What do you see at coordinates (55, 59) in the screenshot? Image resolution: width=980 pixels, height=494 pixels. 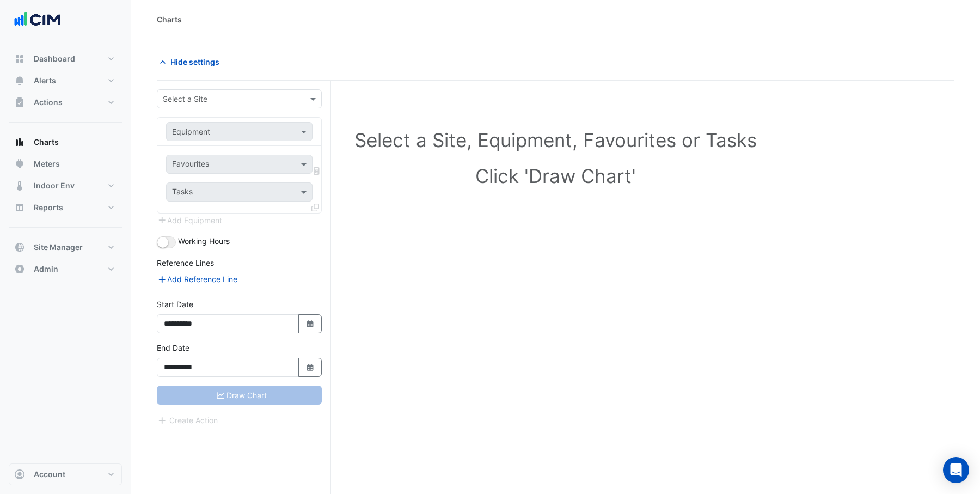 I see `span: Dashboard` at bounding box center [55, 59].